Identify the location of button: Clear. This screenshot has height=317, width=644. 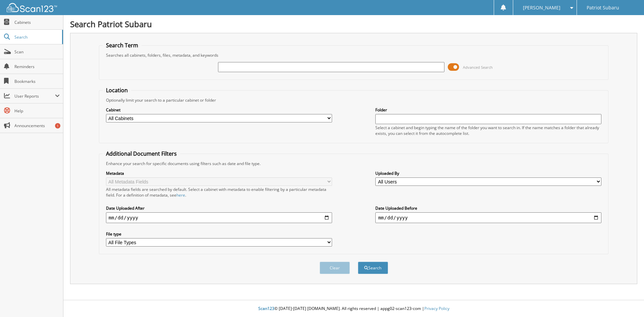
(334, 268).